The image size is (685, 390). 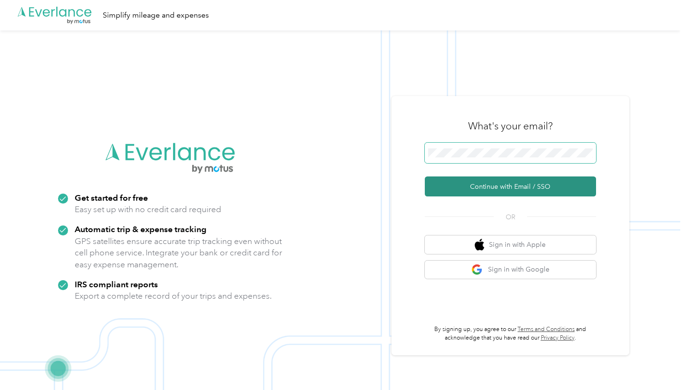 What do you see at coordinates (479, 244) in the screenshot?
I see `img: apple logo` at bounding box center [479, 244].